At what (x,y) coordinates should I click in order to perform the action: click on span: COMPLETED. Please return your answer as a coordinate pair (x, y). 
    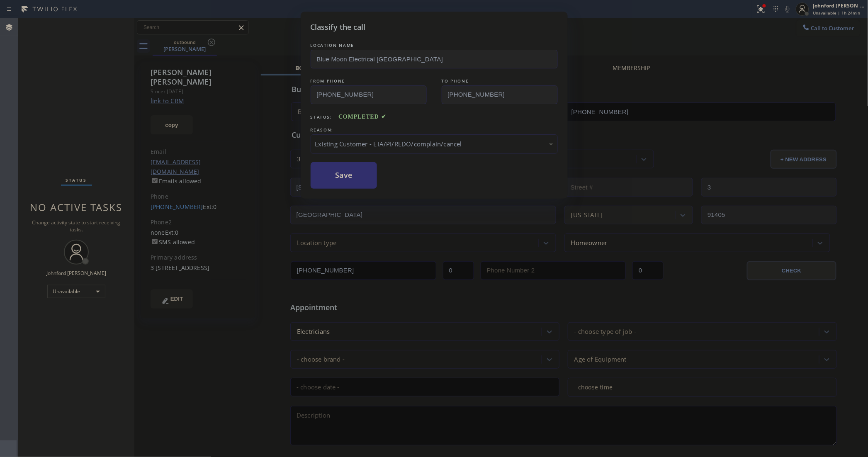
    Looking at the image, I should click on (362, 116).